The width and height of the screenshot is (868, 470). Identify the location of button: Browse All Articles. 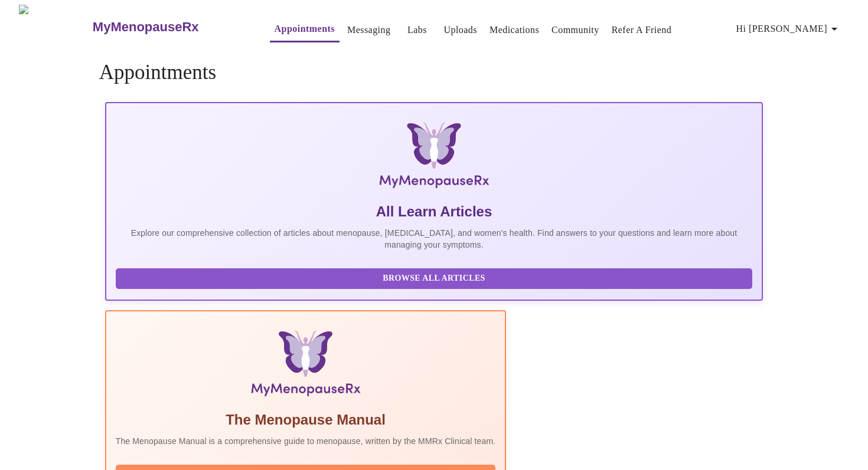
(434, 278).